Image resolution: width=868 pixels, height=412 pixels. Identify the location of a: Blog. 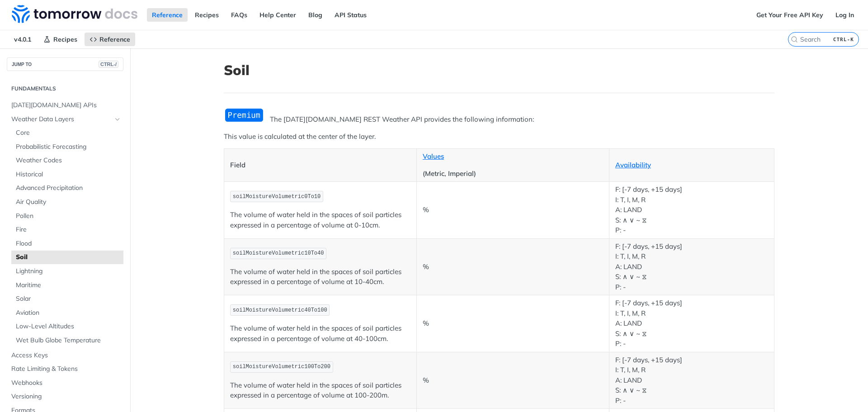
(315, 15).